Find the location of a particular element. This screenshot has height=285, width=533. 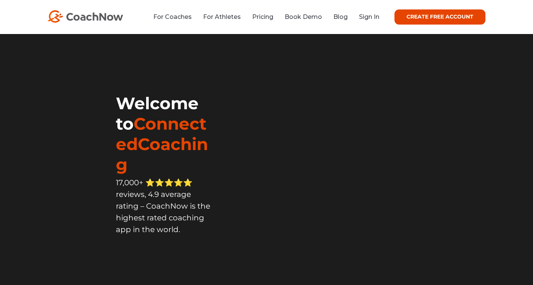

h1: Welcome to is located at coordinates (164, 134).